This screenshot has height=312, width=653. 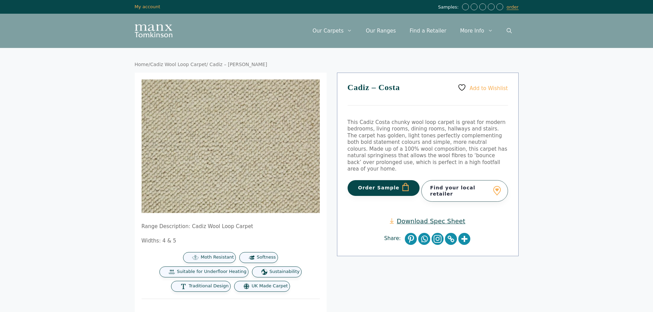 What do you see at coordinates (212, 272) in the screenshot?
I see `span: Suitable for Underfloor Heating` at bounding box center [212, 272].